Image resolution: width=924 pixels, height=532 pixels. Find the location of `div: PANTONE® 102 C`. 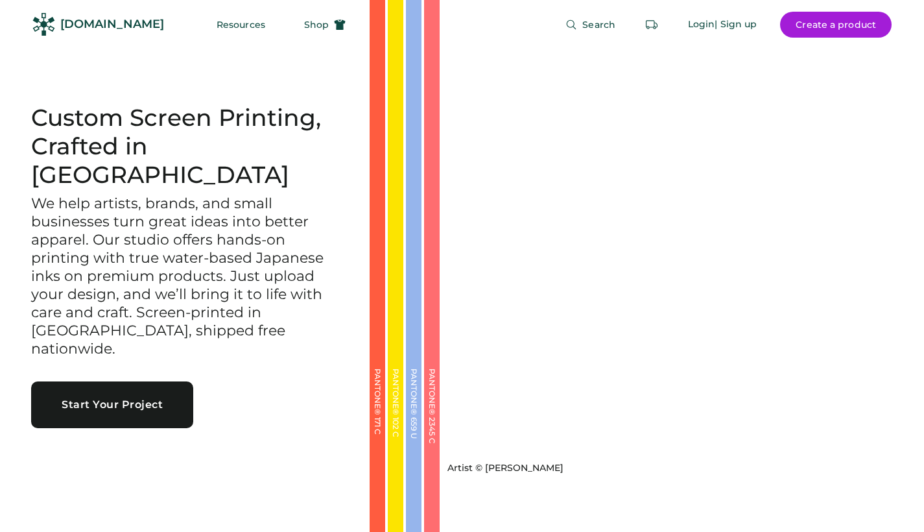

div: PANTONE® 102 C is located at coordinates (396, 433).